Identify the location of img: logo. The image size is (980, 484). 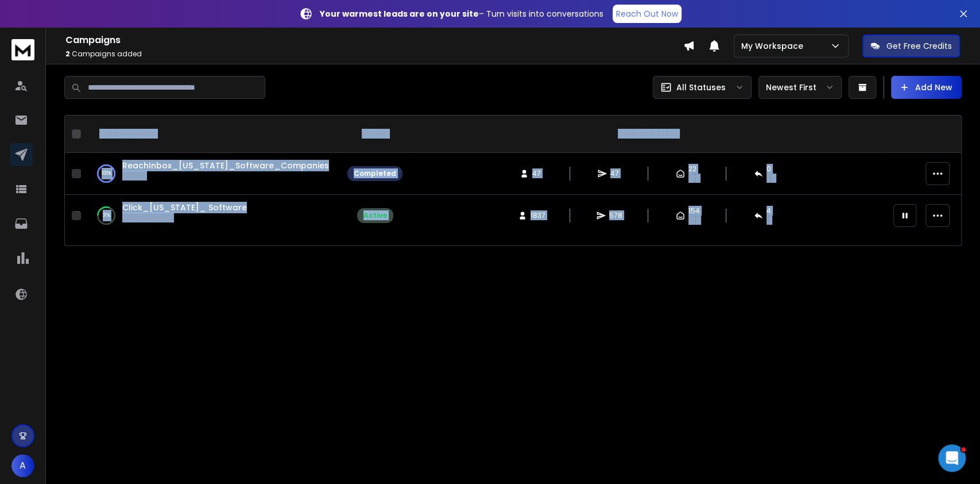
(23, 49).